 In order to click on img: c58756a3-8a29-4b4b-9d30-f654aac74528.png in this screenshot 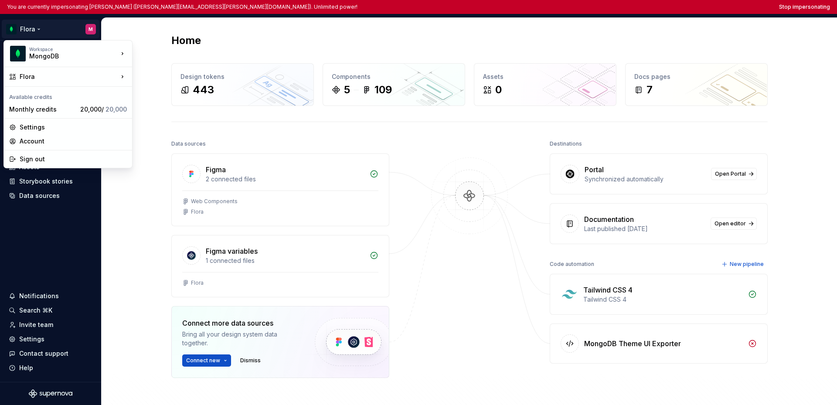, I will do `click(18, 54)`.